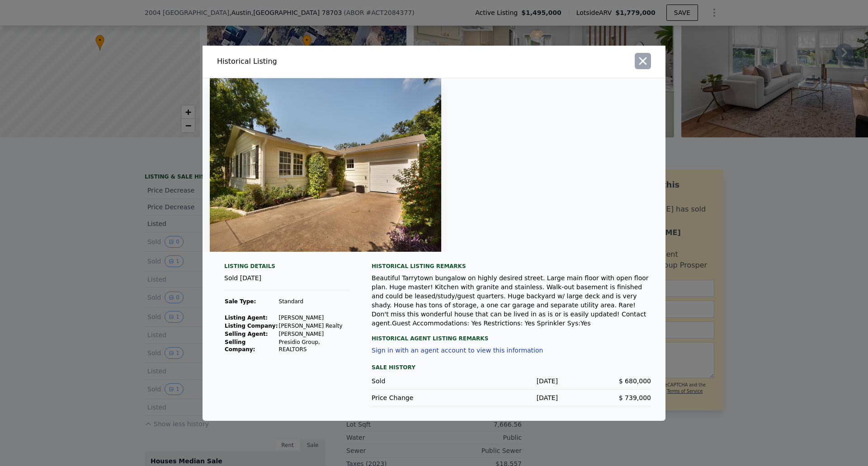  What do you see at coordinates (418, 398) in the screenshot?
I see `div: Price Change` at bounding box center [418, 398].